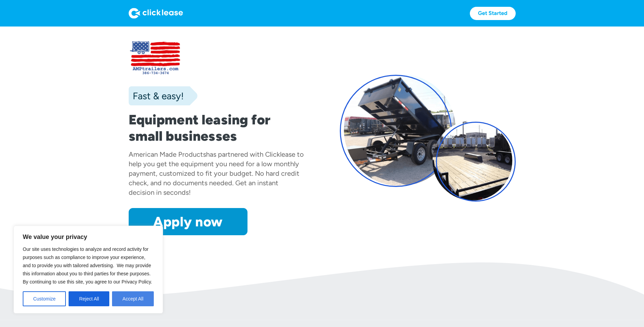 Image resolution: width=644 pixels, height=327 pixels. Describe the element at coordinates (493, 13) in the screenshot. I see `a: Get Started` at that location.